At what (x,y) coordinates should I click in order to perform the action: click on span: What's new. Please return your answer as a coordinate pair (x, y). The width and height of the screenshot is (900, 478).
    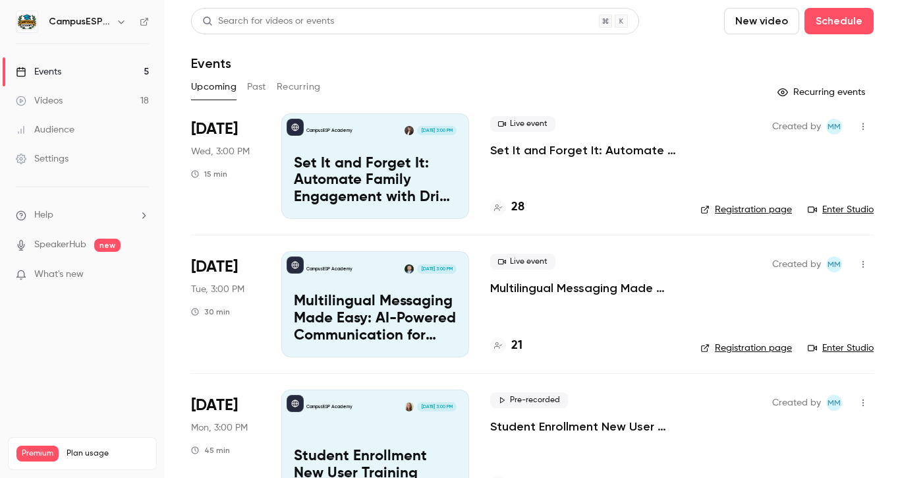
    Looking at the image, I should click on (59, 274).